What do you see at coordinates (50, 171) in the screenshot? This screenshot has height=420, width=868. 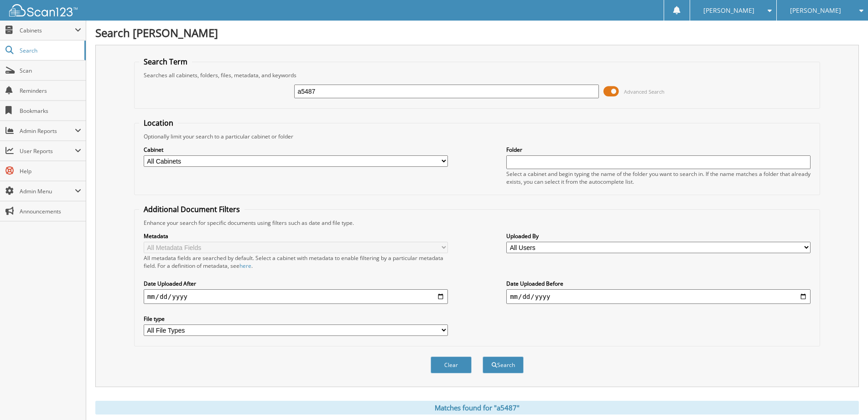 I see `span: Help` at bounding box center [50, 171].